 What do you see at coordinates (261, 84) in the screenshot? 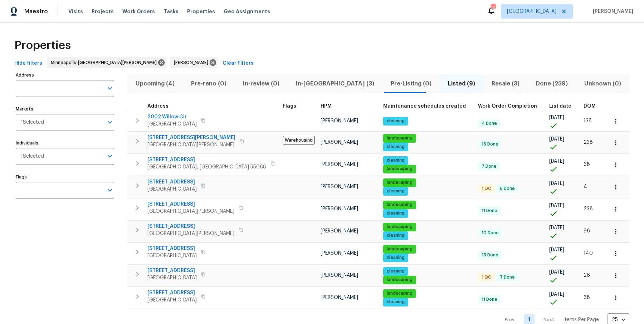
I see `span: In-review (0)` at bounding box center [261, 84].